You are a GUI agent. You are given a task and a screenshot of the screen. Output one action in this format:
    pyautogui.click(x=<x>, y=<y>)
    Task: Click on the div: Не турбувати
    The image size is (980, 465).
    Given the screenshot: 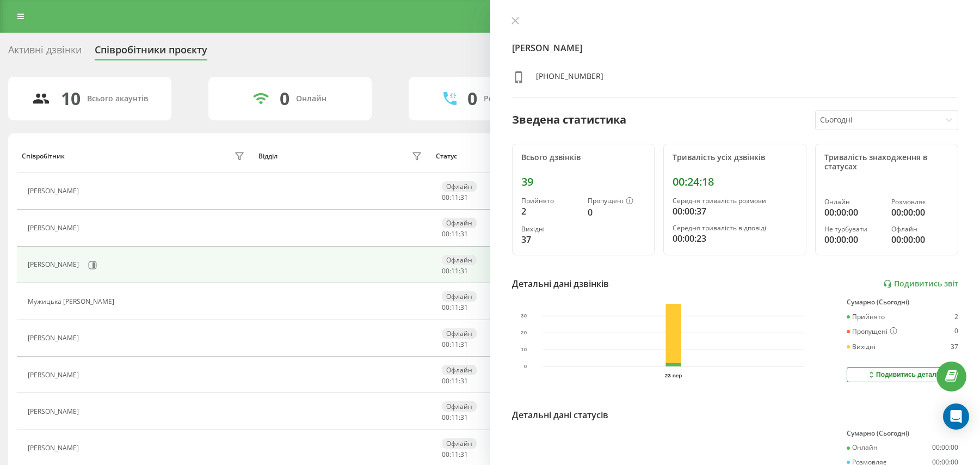 What is the action you would take?
    pyautogui.click(x=853, y=229)
    